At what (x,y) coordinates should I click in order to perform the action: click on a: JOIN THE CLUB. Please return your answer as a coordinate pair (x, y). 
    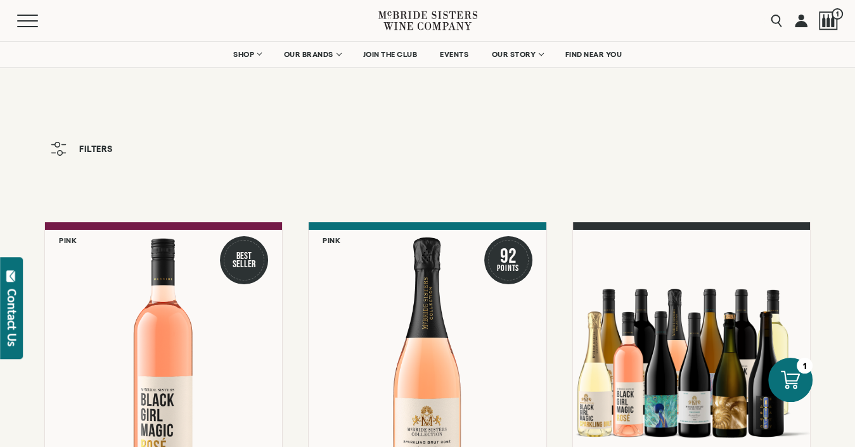
    Looking at the image, I should click on (390, 55).